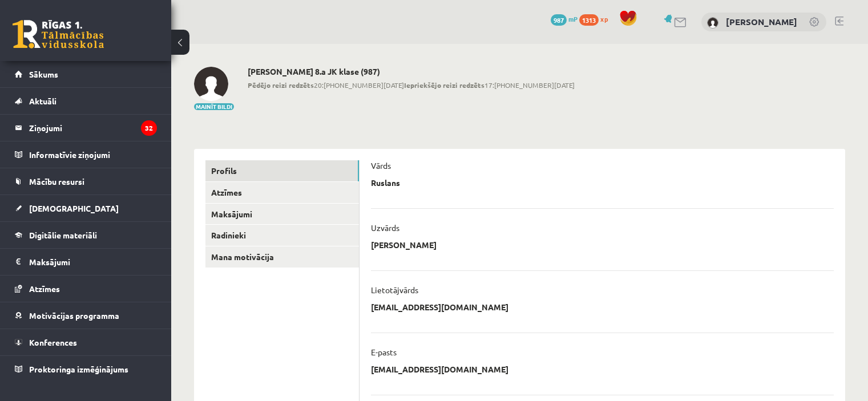 The width and height of the screenshot is (868, 401). What do you see at coordinates (385, 182) in the screenshot?
I see `p: Ruslans` at bounding box center [385, 182].